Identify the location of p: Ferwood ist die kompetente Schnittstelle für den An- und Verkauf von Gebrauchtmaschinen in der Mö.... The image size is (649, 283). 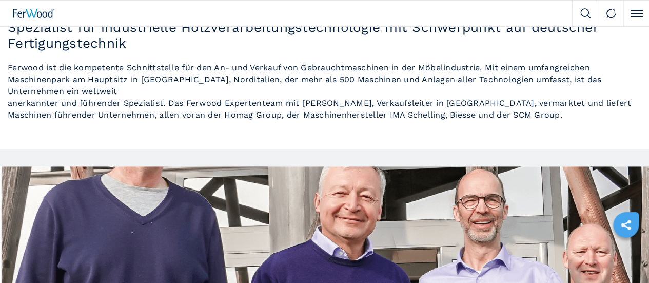
(324, 91).